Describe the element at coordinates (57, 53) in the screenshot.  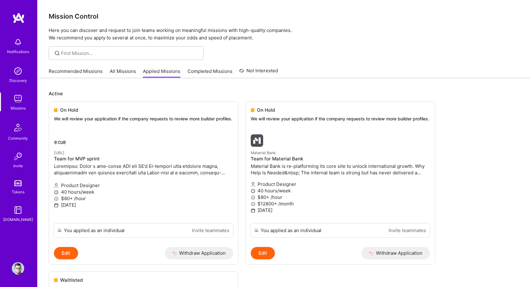
I see `i: icon SearchGrey` at that location.